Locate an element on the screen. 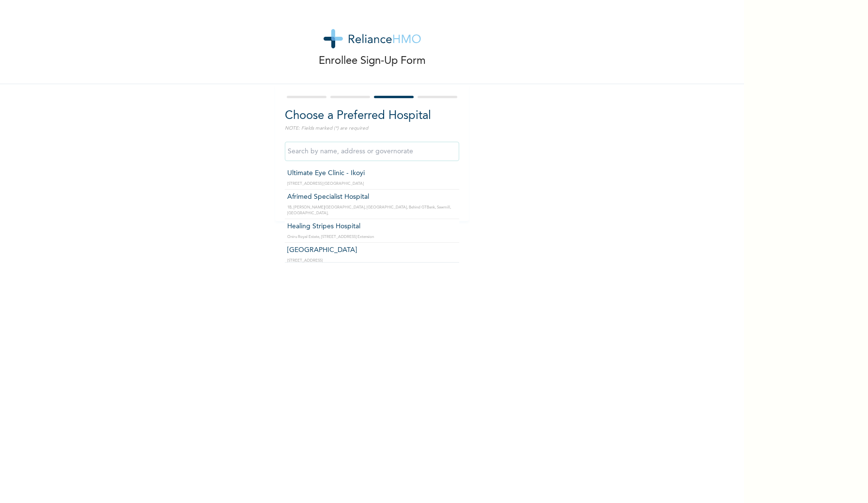 This screenshot has width=868, height=503. h2: Choose a Preferred Hospital is located at coordinates (372, 116).